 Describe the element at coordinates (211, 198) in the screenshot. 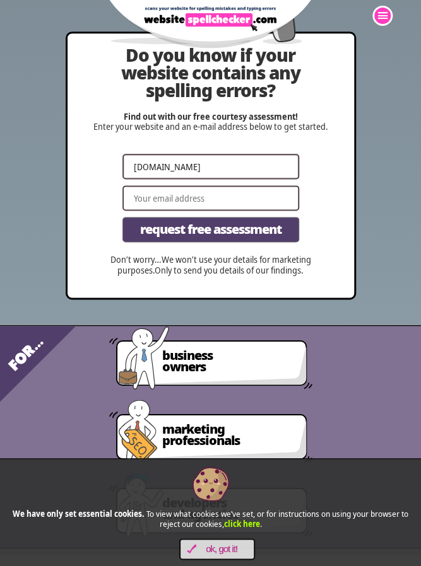

I see `input: Your email address` at that location.